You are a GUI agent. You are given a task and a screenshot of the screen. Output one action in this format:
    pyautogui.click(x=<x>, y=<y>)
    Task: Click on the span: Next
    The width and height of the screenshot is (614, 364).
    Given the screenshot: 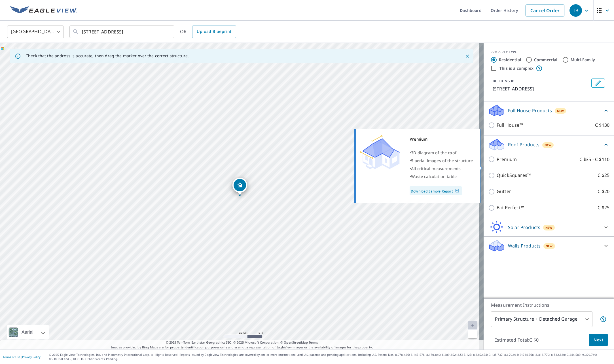 What is the action you would take?
    pyautogui.click(x=598, y=340)
    